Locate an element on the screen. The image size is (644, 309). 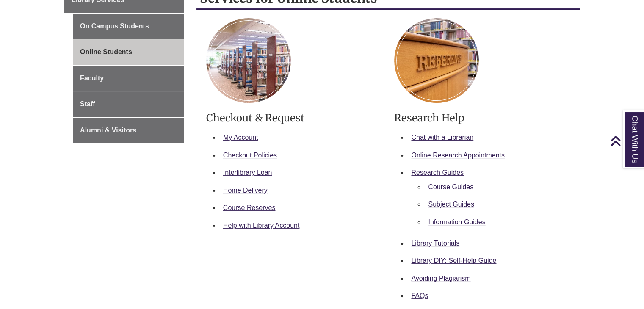
a: My Account is located at coordinates (241, 137).